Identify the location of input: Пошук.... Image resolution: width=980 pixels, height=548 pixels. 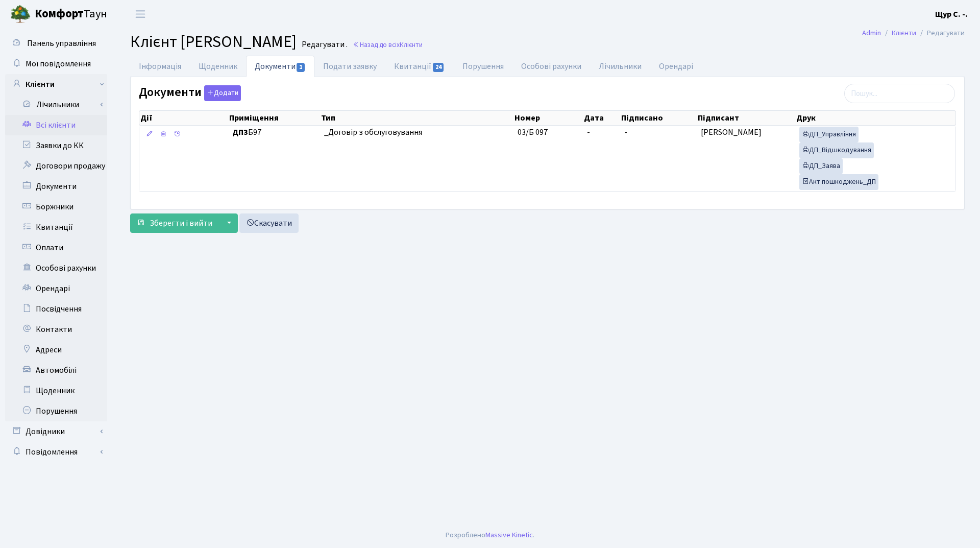
(899, 94).